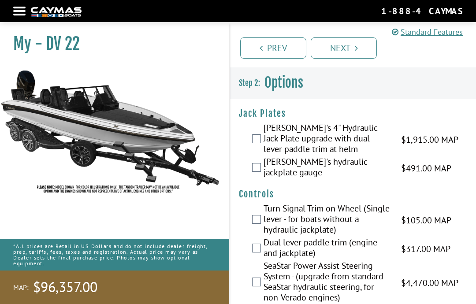 The image size is (476, 304). Describe the element at coordinates (273, 48) in the screenshot. I see `a: Prev` at that location.